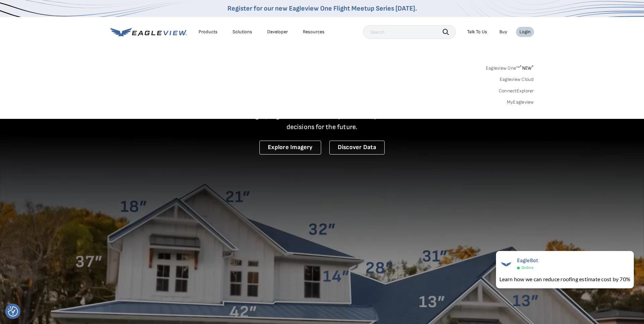  I want to click on input: Search, so click(409, 32).